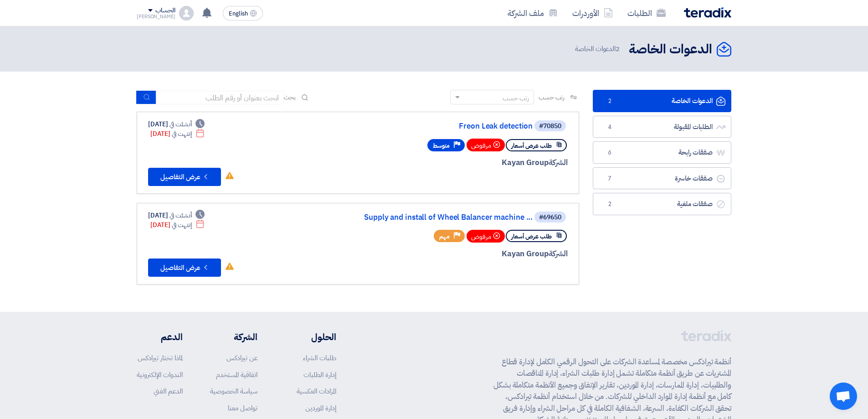 The width and height of the screenshot is (868, 419). Describe the element at coordinates (670, 49) in the screenshot. I see `h2: الدعوات الخاصة` at that location.